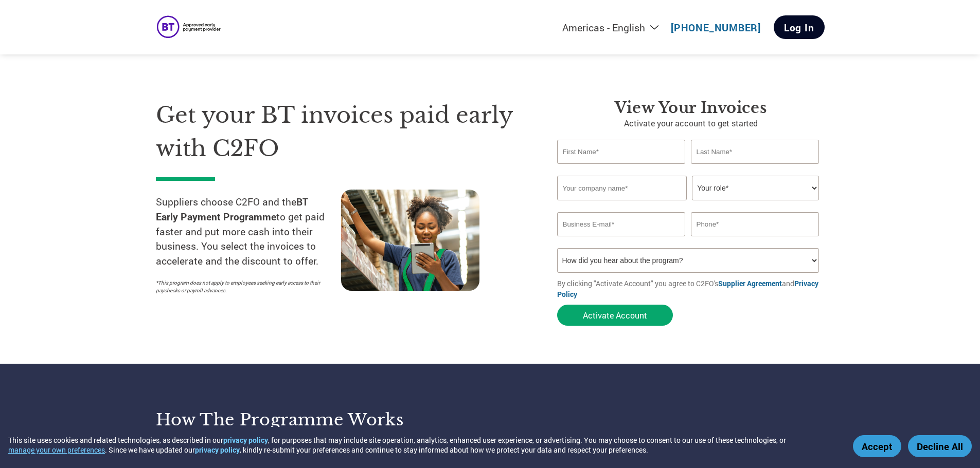 The image size is (980, 468). I want to click on div: This site uses cookies and related technologies, as described in our , for purposes that may incl..., so click(423, 445).